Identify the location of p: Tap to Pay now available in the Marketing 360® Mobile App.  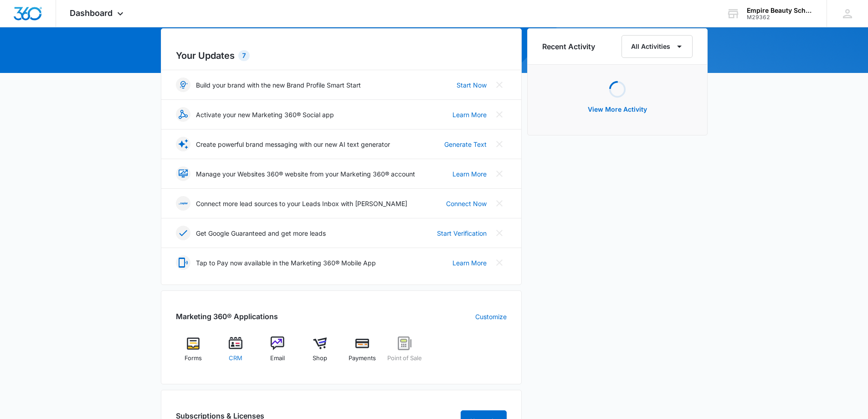
(286, 263).